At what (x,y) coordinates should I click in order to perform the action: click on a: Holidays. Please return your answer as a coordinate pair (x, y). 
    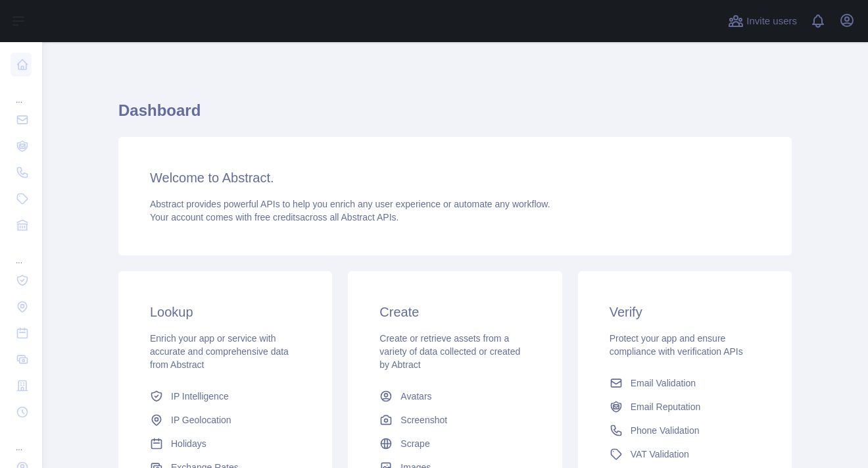
    Looking at the image, I should click on (225, 444).